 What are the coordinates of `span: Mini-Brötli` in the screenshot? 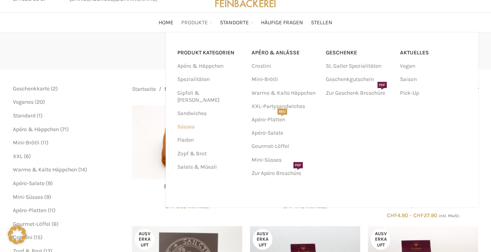 It's located at (26, 142).